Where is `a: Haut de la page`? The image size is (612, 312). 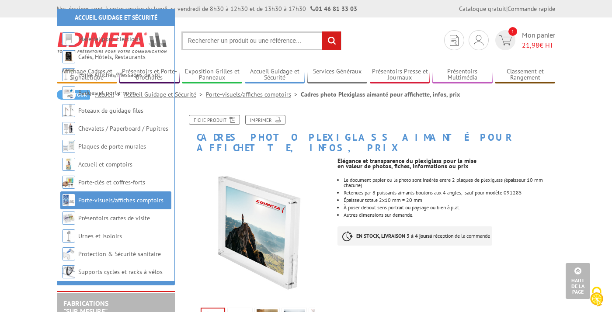 a: Haut de la page is located at coordinates (578, 281).